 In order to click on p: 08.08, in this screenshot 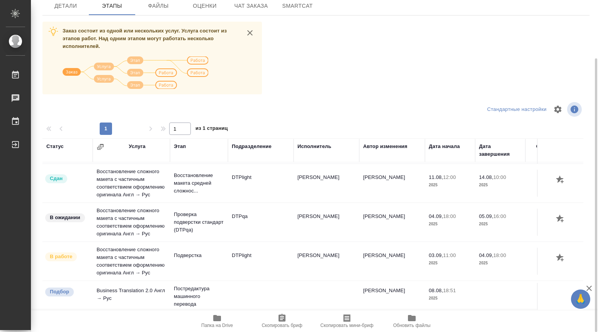, I will do `click(436, 290)`.